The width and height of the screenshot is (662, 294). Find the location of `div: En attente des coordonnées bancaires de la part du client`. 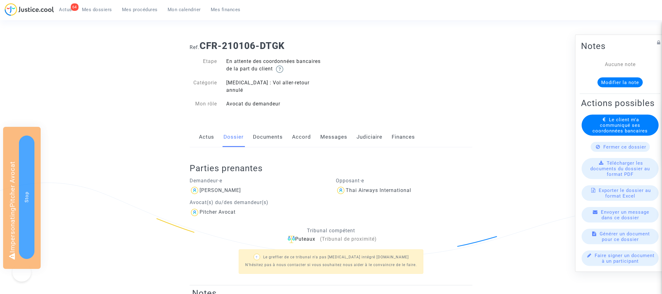

div: En attente des coordonnées bancaires de la part du client is located at coordinates (276, 65).